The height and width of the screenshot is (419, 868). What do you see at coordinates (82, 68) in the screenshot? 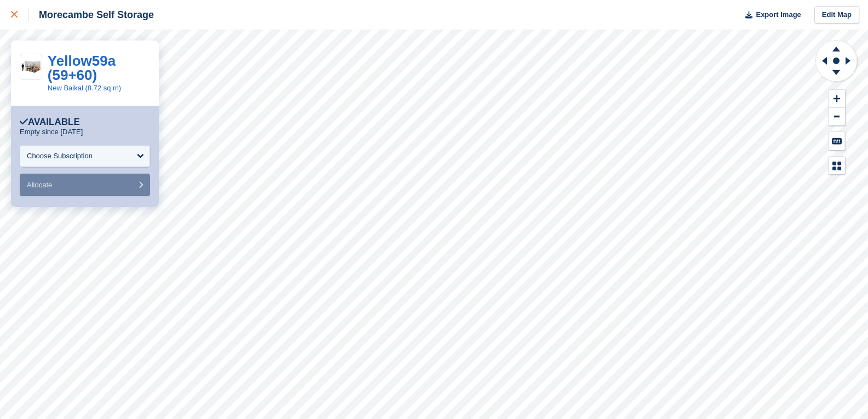
I see `a: Yellow59a (59+60)` at bounding box center [82, 68].